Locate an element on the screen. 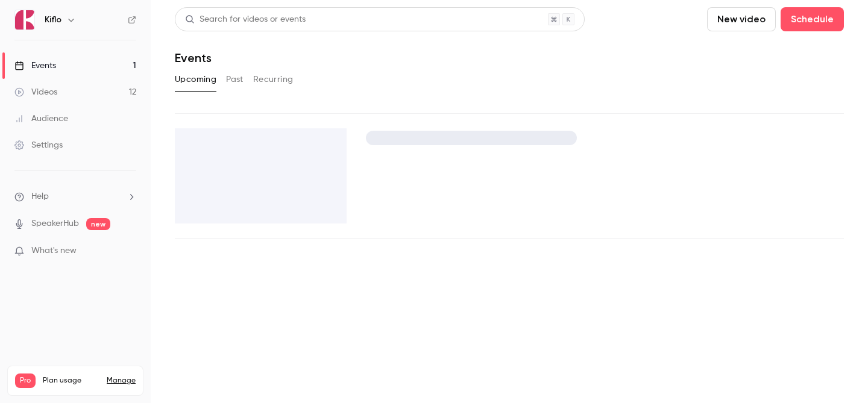 This screenshot has height=403, width=868. div: Events is located at coordinates (35, 66).